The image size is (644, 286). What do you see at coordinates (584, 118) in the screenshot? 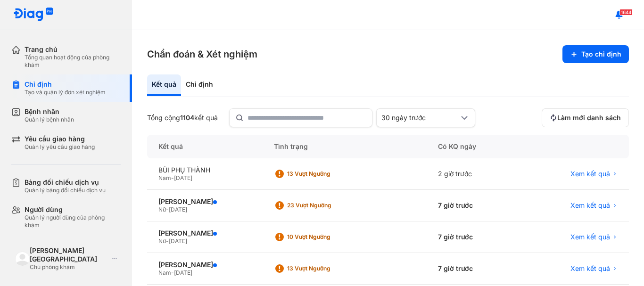
I see `button: Làm mới danh sách` at bounding box center [584, 118].